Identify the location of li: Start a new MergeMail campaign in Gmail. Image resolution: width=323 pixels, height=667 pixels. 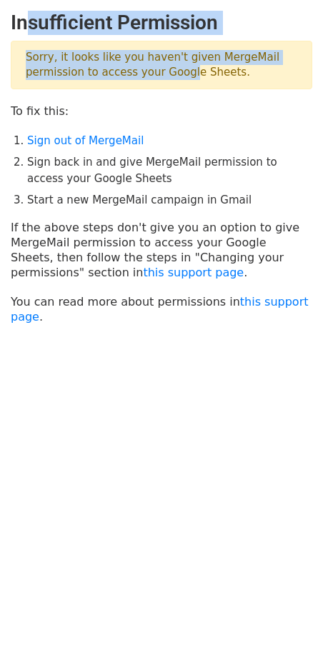
(169, 200).